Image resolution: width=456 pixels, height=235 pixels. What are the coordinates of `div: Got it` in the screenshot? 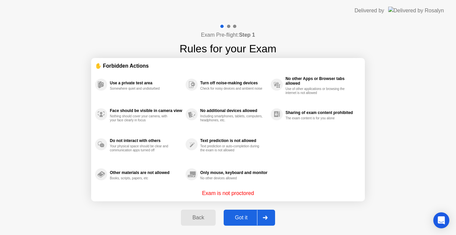 It's located at (241, 218).